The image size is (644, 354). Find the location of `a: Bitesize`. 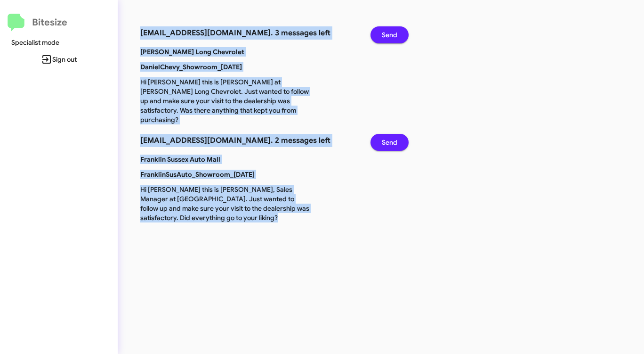

a: Bitesize is located at coordinates (37, 23).